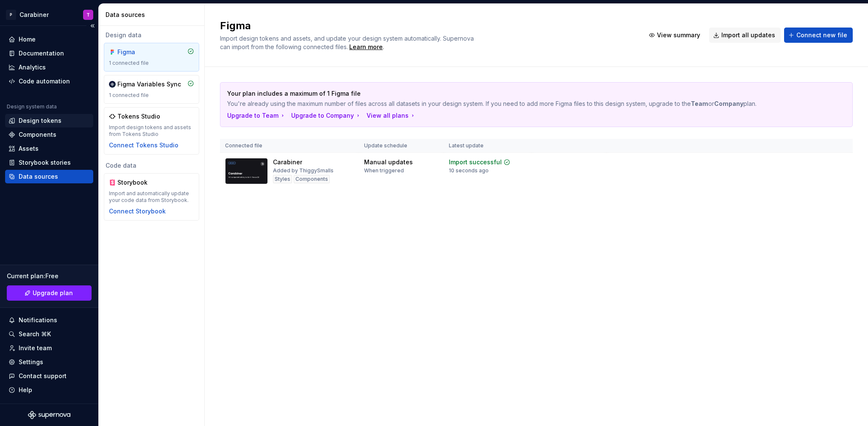 The height and width of the screenshot is (426, 868). Describe the element at coordinates (151, 197) in the screenshot. I see `a: StorybookImport and automatically update your code data from Storybook.Connect Storybook` at that location.